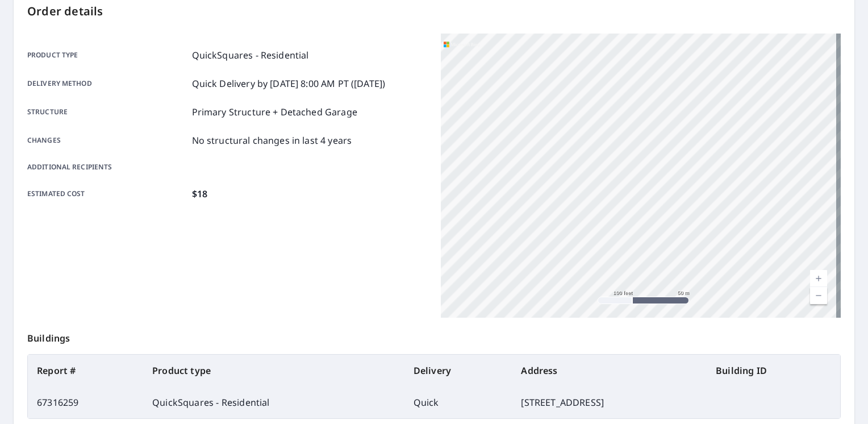 Image resolution: width=868 pixels, height=424 pixels. Describe the element at coordinates (85, 403) in the screenshot. I see `td: 67316259` at that location.